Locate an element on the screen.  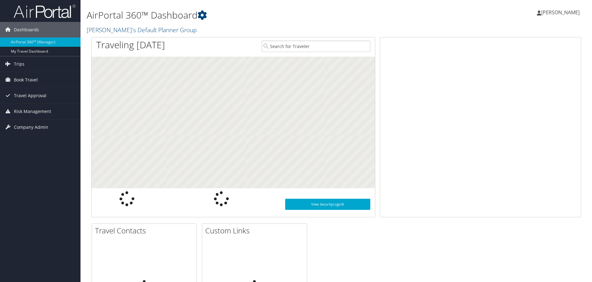
h2: Custom Links is located at coordinates (256, 231).